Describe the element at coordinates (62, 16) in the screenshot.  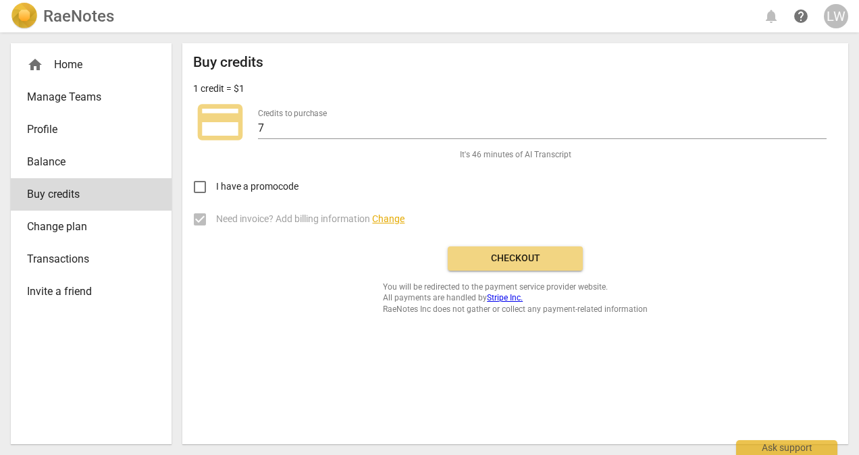
I see `a: LogoRaeNotes` at that location.